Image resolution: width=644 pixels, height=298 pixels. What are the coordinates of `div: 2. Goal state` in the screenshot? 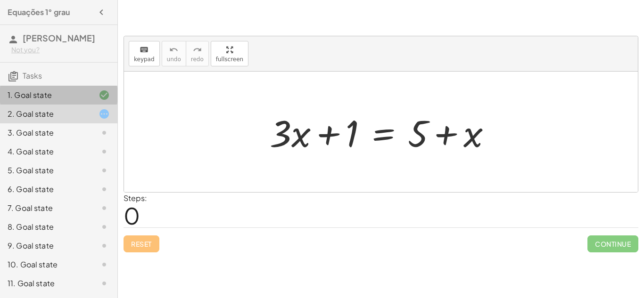 It's located at (46, 114).